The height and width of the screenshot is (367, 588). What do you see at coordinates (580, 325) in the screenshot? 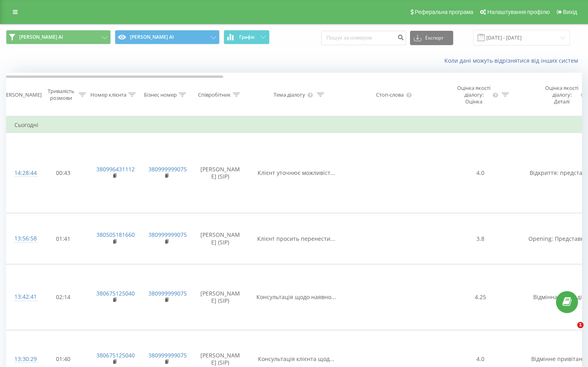
I see `span: 1` at bounding box center [580, 325].